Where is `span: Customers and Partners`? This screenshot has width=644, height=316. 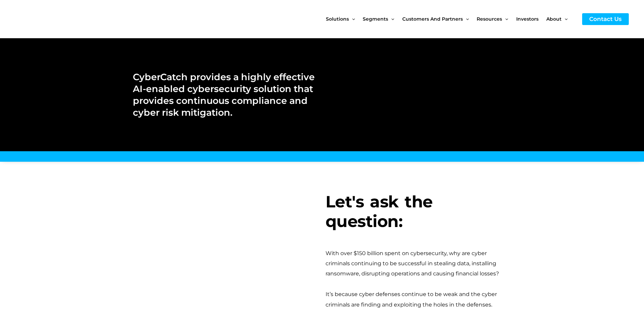 span: Customers and Partners is located at coordinates (432, 19).